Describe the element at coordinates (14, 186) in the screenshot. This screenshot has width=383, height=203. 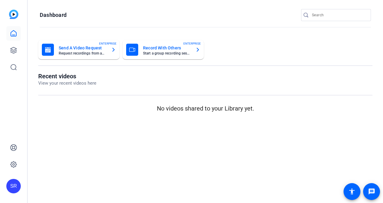
I see `div: SR` at that location.